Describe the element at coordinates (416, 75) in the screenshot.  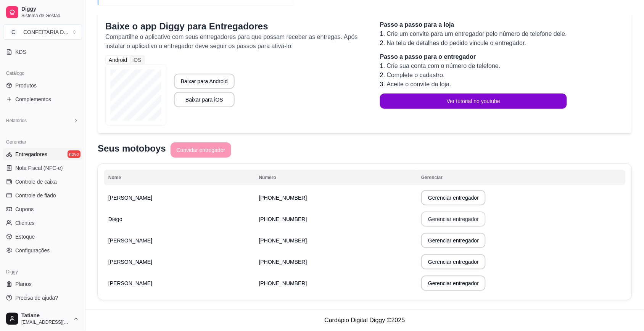
I see `span: Complete o cadastro.` at that location.